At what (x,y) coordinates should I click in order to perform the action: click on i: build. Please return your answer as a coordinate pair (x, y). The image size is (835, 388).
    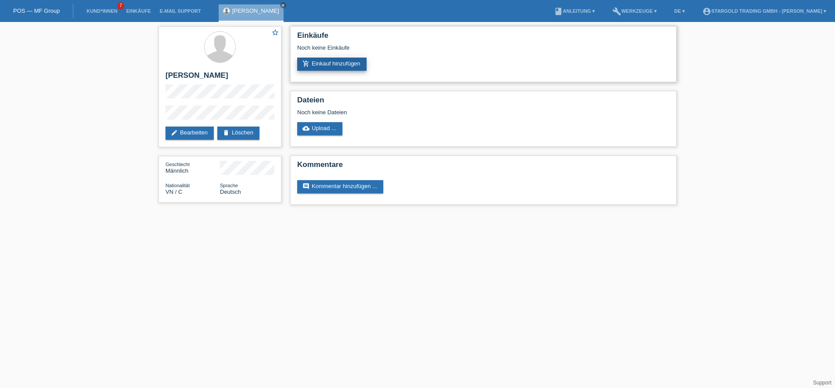
    Looking at the image, I should click on (617, 11).